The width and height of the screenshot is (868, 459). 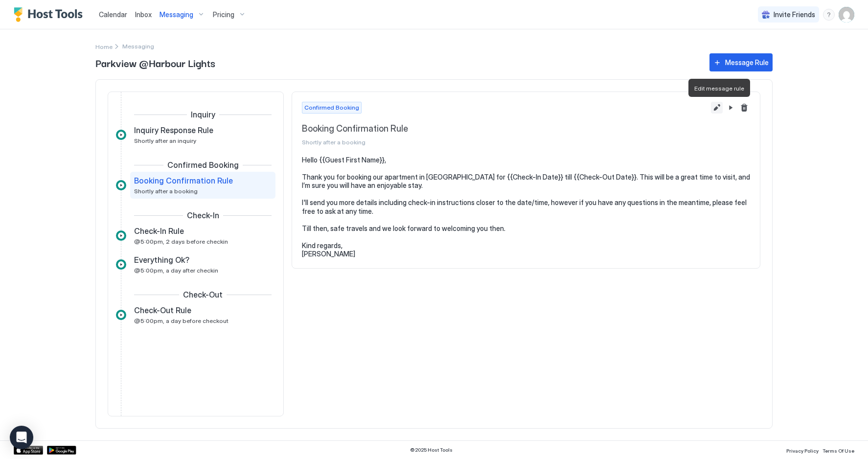 I want to click on a: Home, so click(x=104, y=46).